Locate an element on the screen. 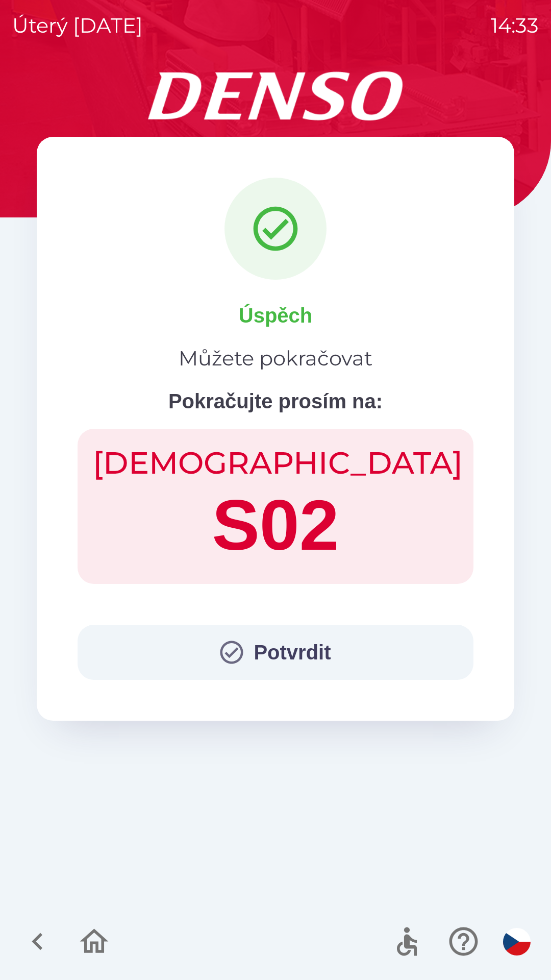 The height and width of the screenshot is (980, 551). img: cs flag is located at coordinates (517, 942).